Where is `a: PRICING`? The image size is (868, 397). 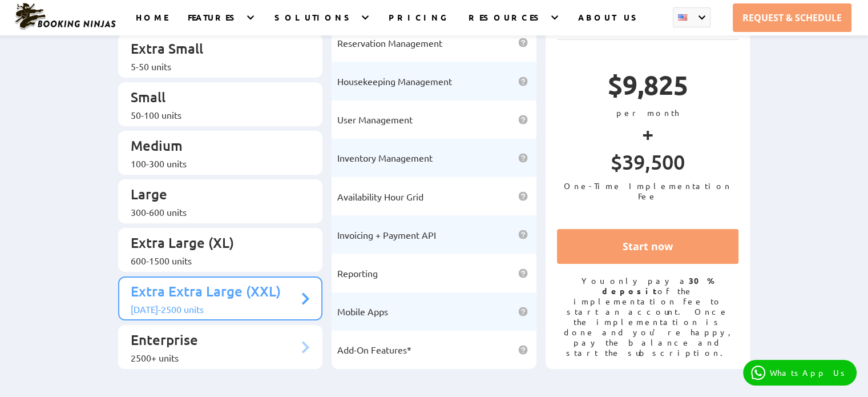 a: PRICING is located at coordinates (419, 23).